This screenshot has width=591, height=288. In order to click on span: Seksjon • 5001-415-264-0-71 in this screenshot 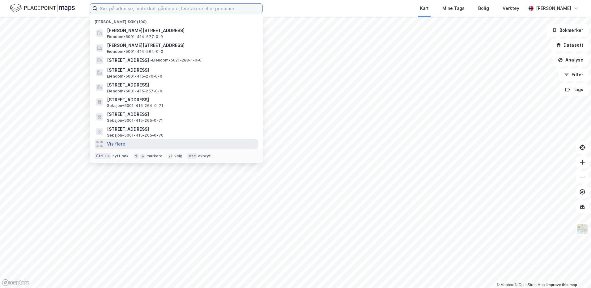, I will do `click(135, 106)`.